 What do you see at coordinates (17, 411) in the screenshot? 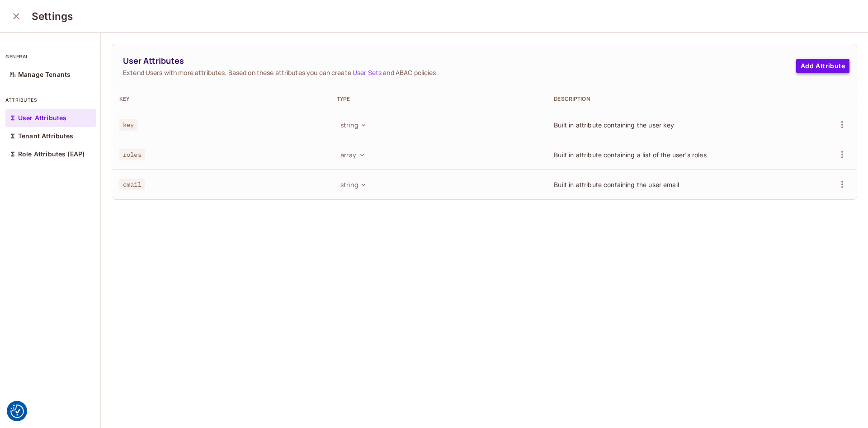
I see `button: Consent Preferences` at bounding box center [17, 411].